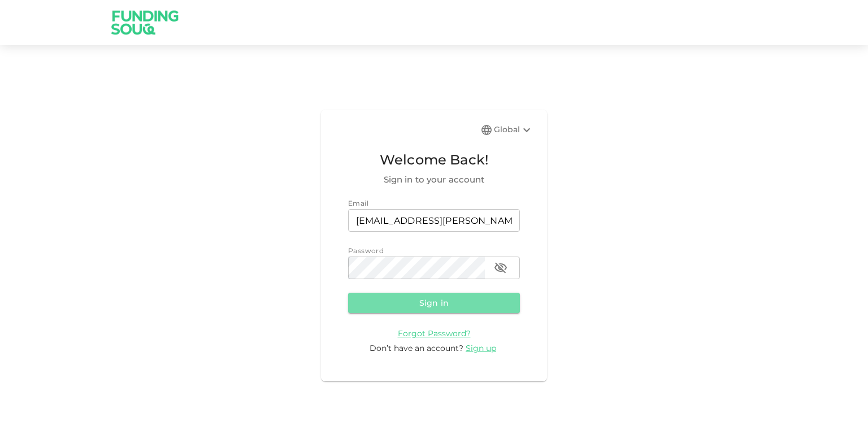 This screenshot has width=868, height=447. What do you see at coordinates (359, 203) in the screenshot?
I see `span: Email` at bounding box center [359, 203].